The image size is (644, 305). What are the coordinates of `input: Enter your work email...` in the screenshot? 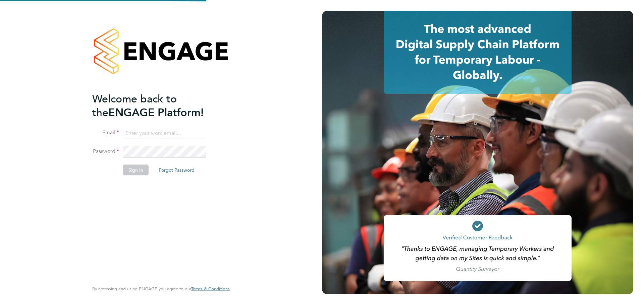 It's located at (164, 134).